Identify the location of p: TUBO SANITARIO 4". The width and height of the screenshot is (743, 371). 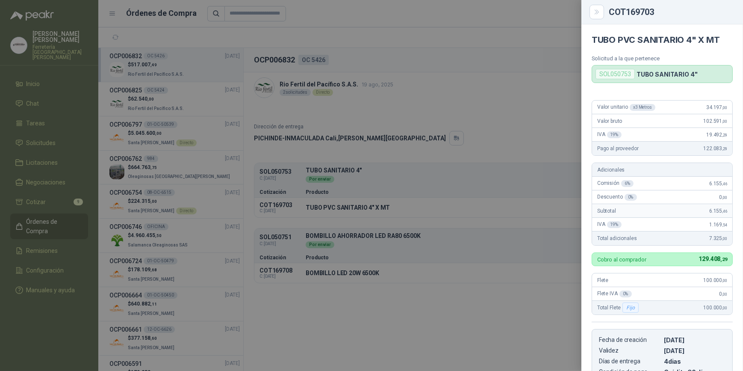
(667, 74).